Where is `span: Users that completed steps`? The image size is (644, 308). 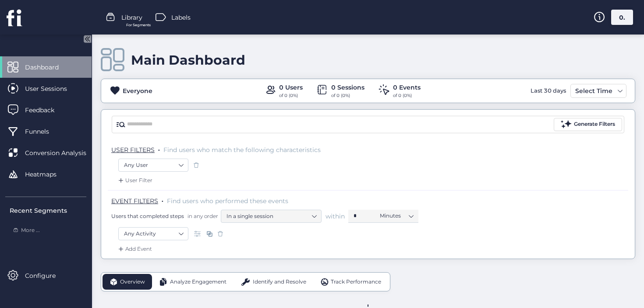 span: Users that completed steps is located at coordinates (148, 216).